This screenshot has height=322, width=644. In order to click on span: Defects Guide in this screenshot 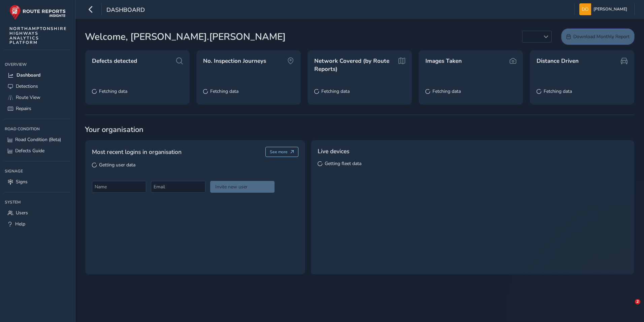, I will do `click(30, 150)`.